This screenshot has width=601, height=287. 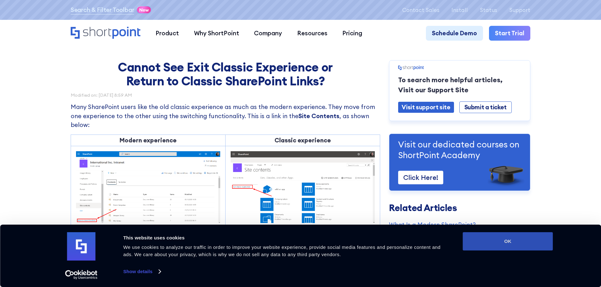 I want to click on a: Show details, so click(x=142, y=272).